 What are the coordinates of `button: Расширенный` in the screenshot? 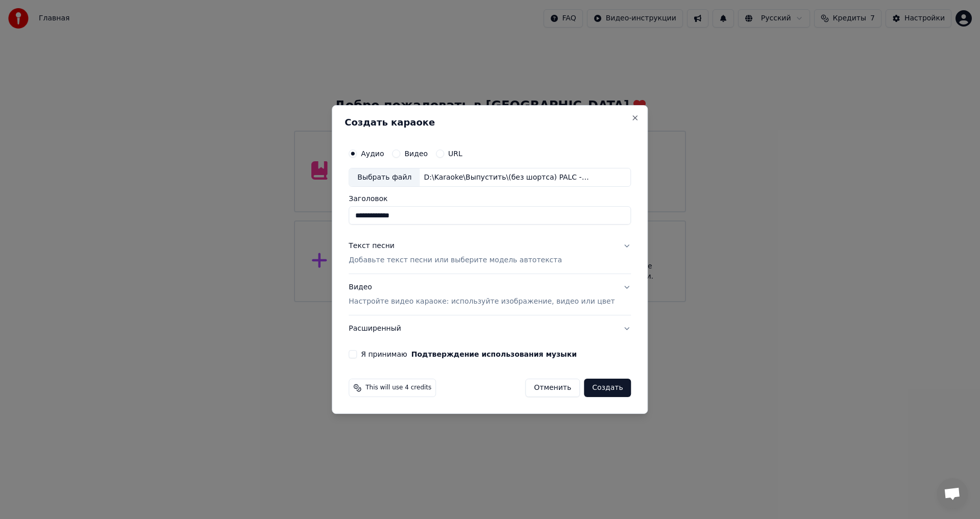 It's located at (490, 329).